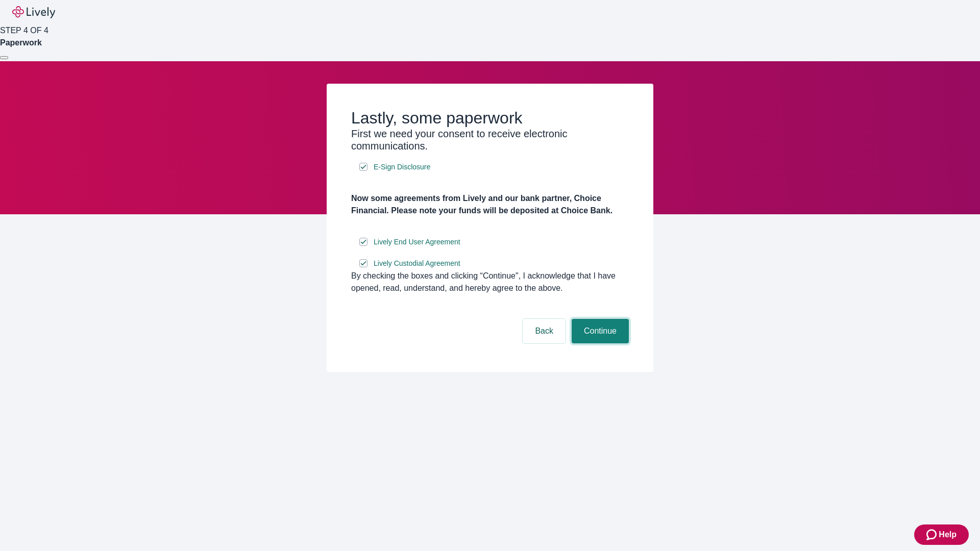 This screenshot has height=551, width=980. I want to click on h4: Now some agreements from Lively and our bank partner, Choice Financial. Please note your funds wi..., so click(490, 205).